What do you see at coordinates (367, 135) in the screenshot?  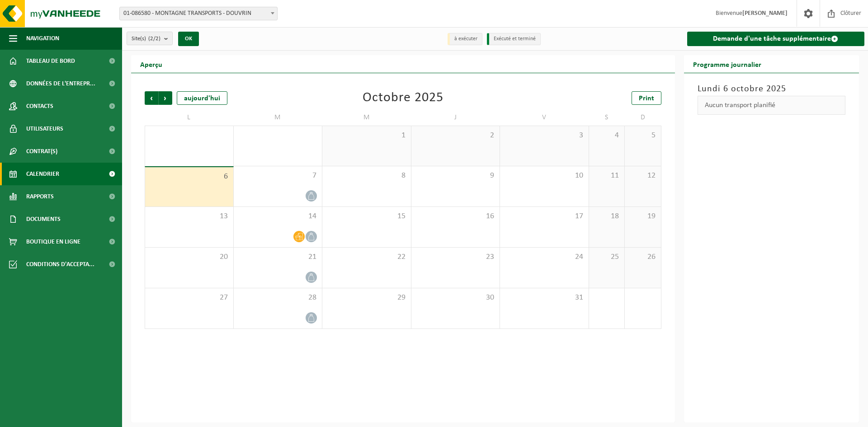 I see `span: 1` at bounding box center [367, 135].